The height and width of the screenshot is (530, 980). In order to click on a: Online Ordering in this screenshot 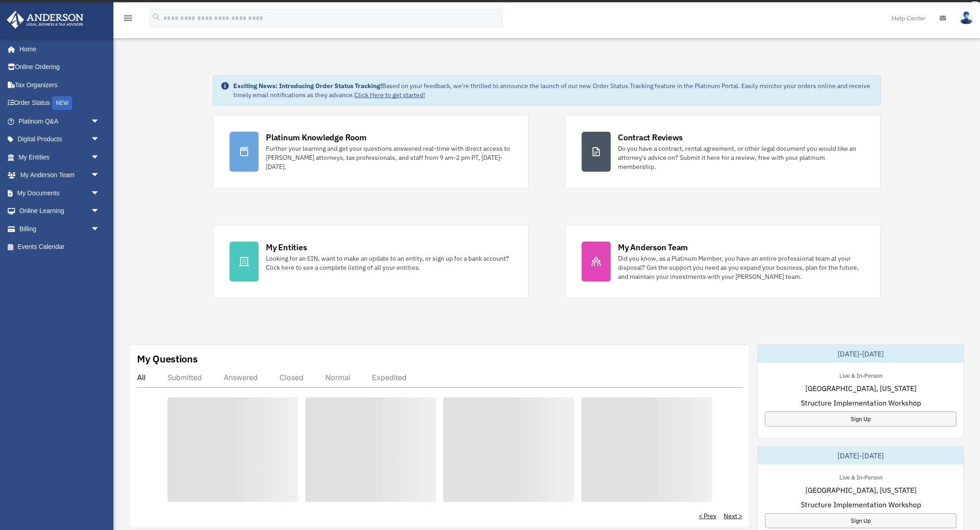, I will do `click(60, 67)`.